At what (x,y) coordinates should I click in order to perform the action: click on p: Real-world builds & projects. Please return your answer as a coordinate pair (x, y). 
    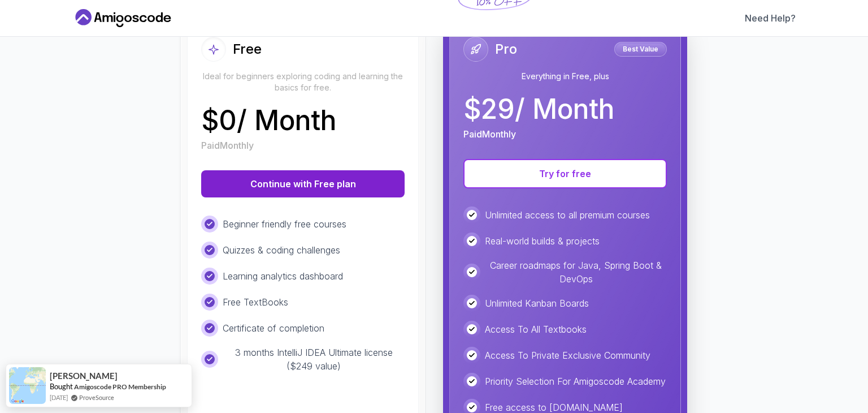
    Looking at the image, I should click on (542, 241).